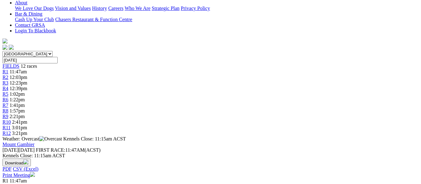  I want to click on span: 1:57pm, so click(17, 111).